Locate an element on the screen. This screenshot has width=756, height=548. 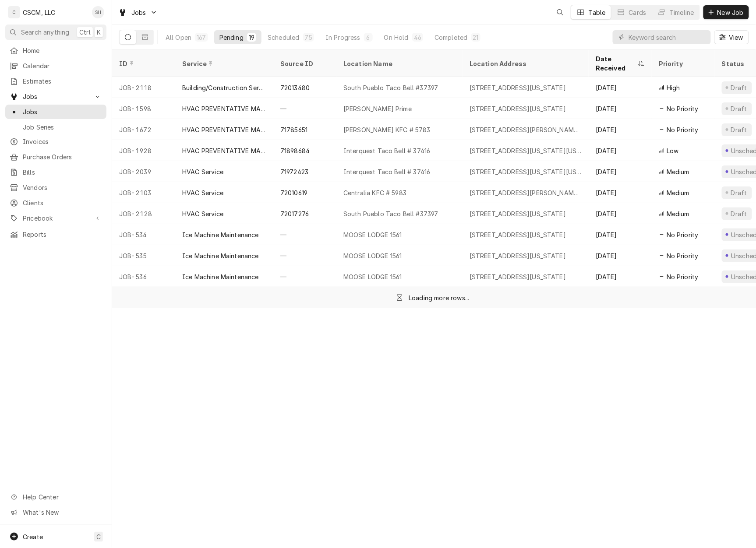
div: 71785651 is located at coordinates (294, 130).